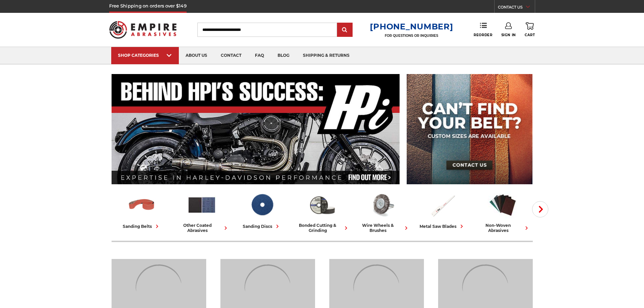  I want to click on a: about us, so click(196, 55).